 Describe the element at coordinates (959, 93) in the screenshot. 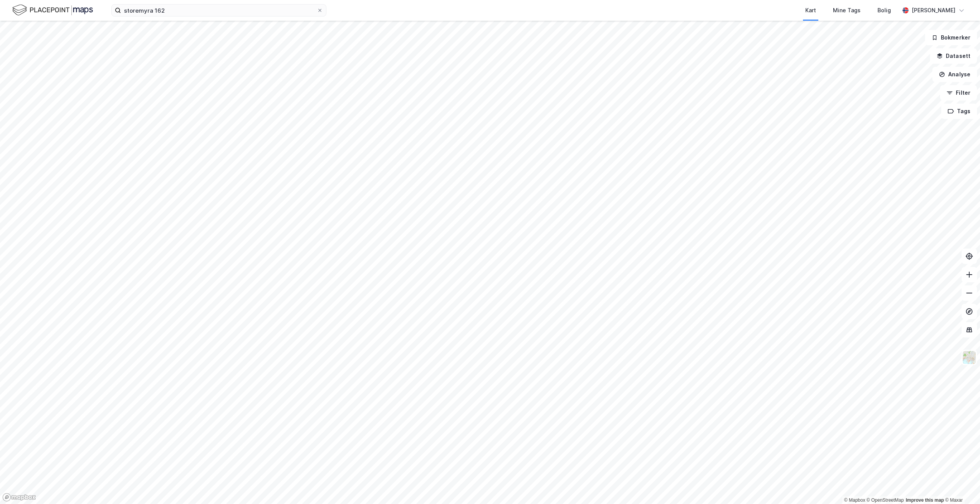

I see `button: Filter` at that location.